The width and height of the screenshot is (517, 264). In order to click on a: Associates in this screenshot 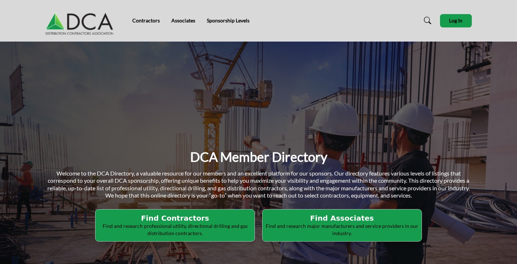, I will do `click(183, 20)`.